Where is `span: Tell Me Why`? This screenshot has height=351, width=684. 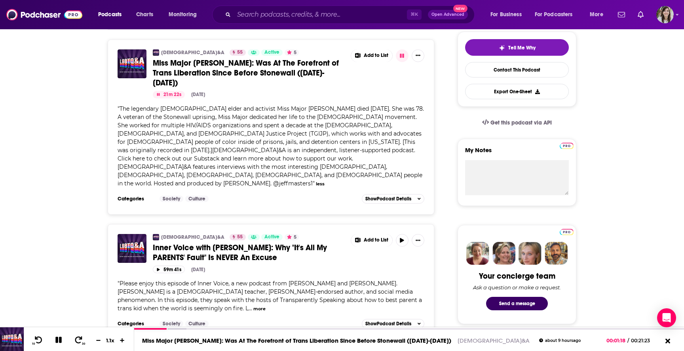 span: Tell Me Why is located at coordinates (521, 48).